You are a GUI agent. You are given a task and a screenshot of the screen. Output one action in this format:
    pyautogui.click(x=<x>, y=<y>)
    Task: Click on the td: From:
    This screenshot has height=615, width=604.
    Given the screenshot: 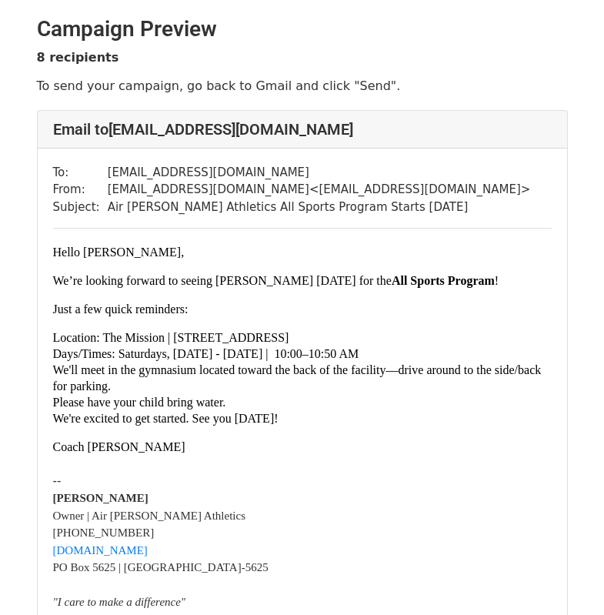 What is the action you would take?
    pyautogui.click(x=80, y=189)
    